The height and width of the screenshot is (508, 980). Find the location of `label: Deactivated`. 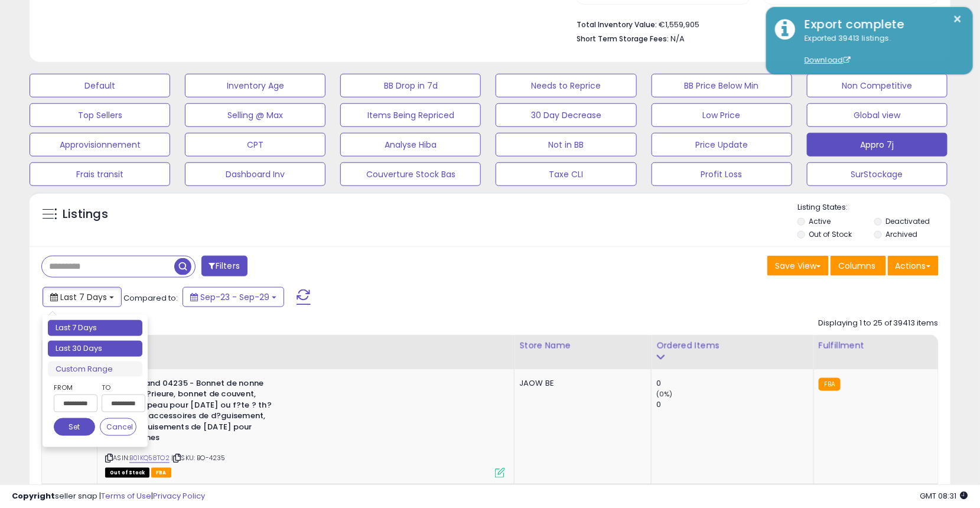

label: Deactivated is located at coordinates (907, 221).